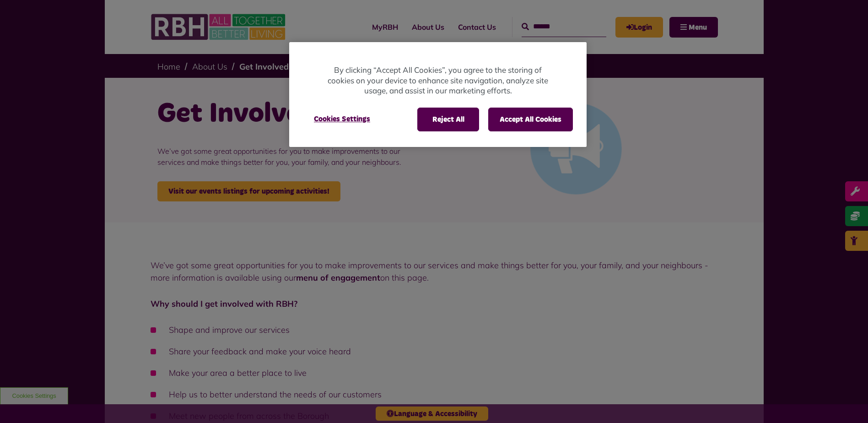 The height and width of the screenshot is (423, 868). I want to click on div: Cookie banner, so click(438, 94).